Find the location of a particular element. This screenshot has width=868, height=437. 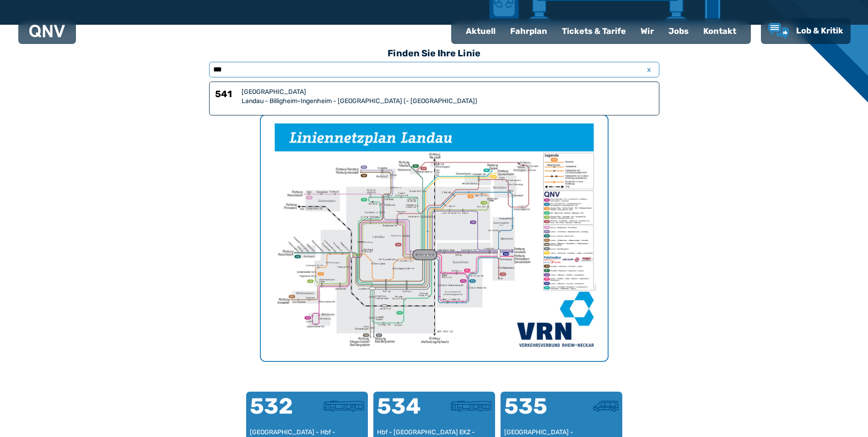

div: 535 is located at coordinates (532, 412).